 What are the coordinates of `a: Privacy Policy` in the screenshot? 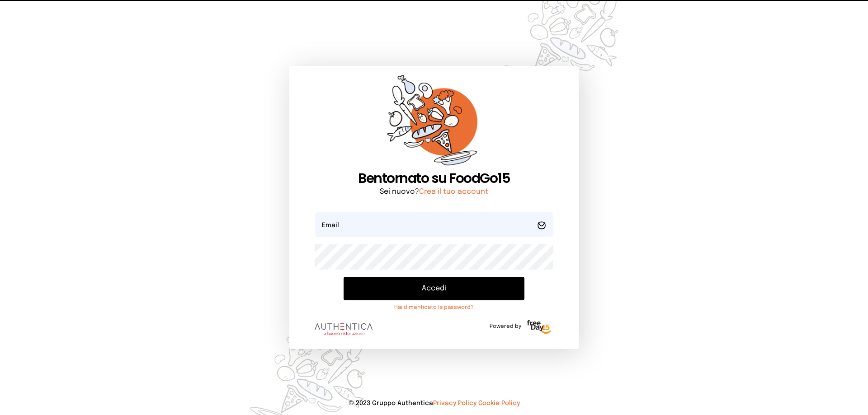 It's located at (455, 403).